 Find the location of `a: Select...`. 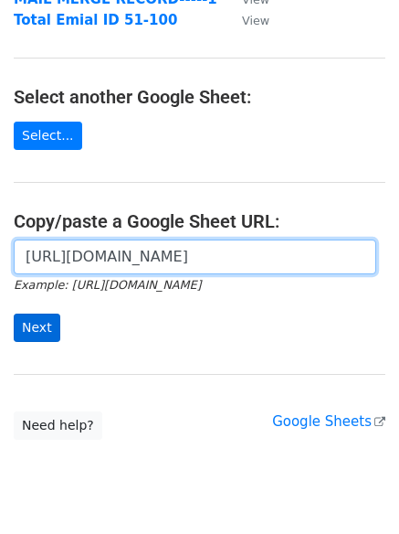

a: Select... is located at coordinates (48, 135).